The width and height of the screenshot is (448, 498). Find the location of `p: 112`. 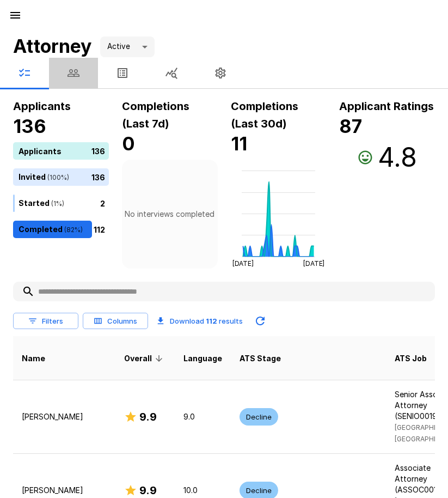

p: 112 is located at coordinates (99, 229).